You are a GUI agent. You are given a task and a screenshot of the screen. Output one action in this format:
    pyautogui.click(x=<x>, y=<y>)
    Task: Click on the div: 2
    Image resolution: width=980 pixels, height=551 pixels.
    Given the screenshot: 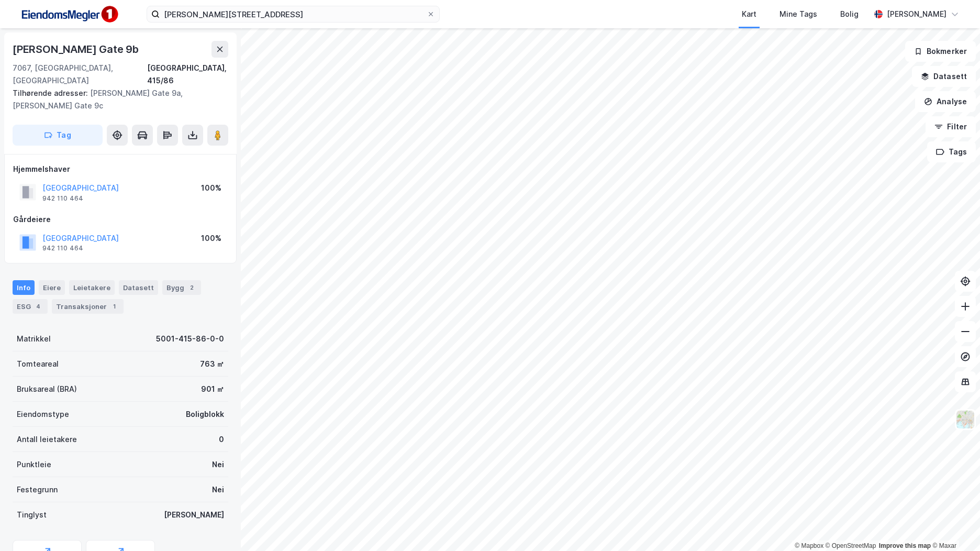 What is the action you would take?
    pyautogui.click(x=191, y=288)
    